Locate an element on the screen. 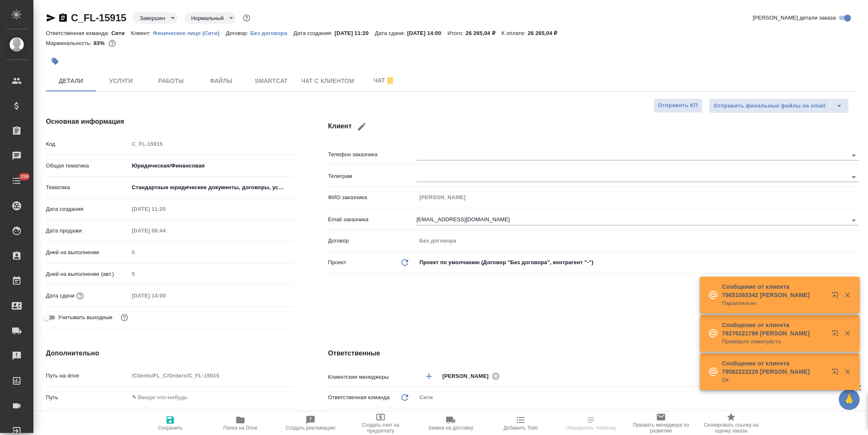 The height and width of the screenshot is (435, 868). p: Дней на выполнение is located at coordinates (87, 253).